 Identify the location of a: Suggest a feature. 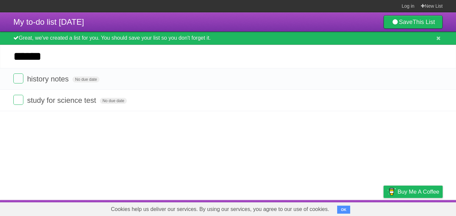
(422, 208).